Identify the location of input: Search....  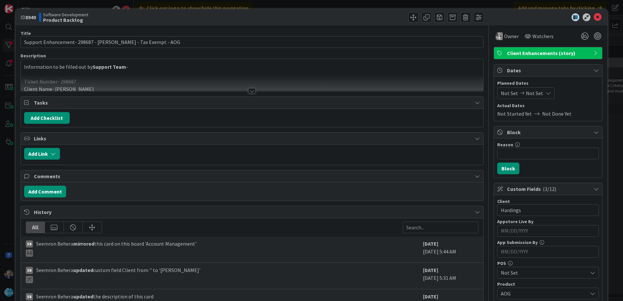
(440, 227).